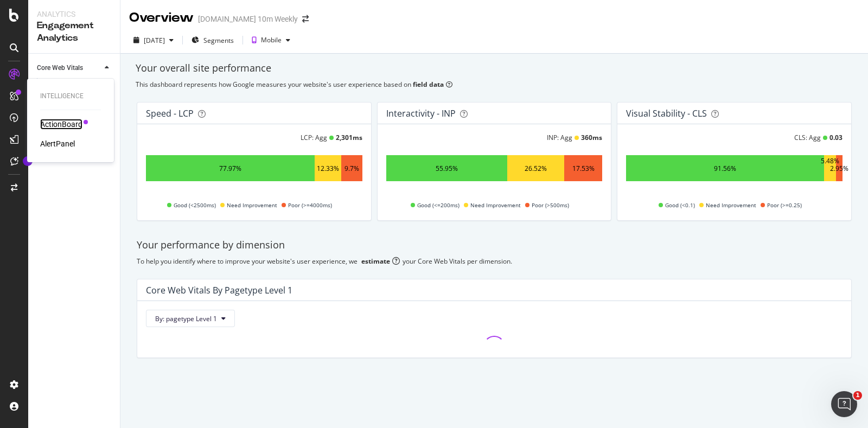 This screenshot has width=868, height=428. What do you see at coordinates (446, 168) in the screenshot?
I see `div: 55.95%` at bounding box center [446, 168].